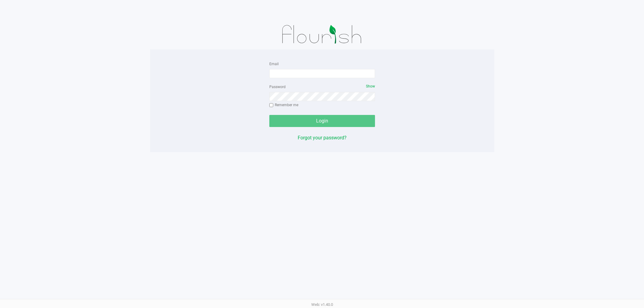 This screenshot has height=308, width=644. I want to click on label: Remember me, so click(284, 105).